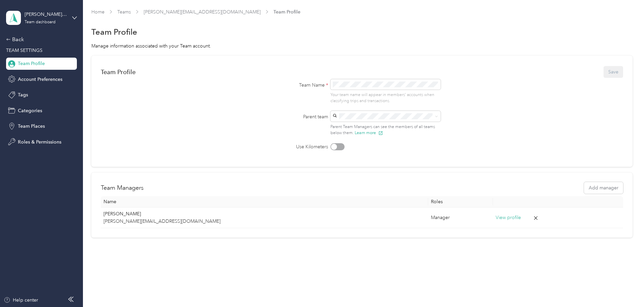  What do you see at coordinates (24, 50) in the screenshot?
I see `span: TEAM SETTINGS` at bounding box center [24, 50].